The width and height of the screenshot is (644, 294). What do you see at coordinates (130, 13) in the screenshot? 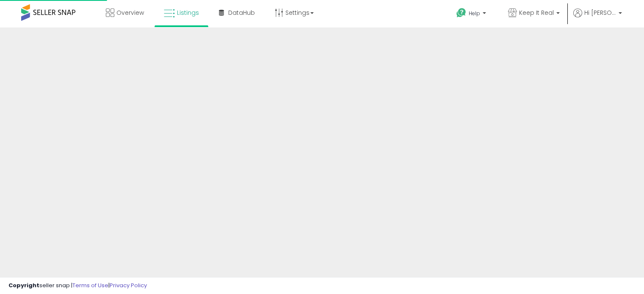
I see `span: Overview` at bounding box center [130, 13].